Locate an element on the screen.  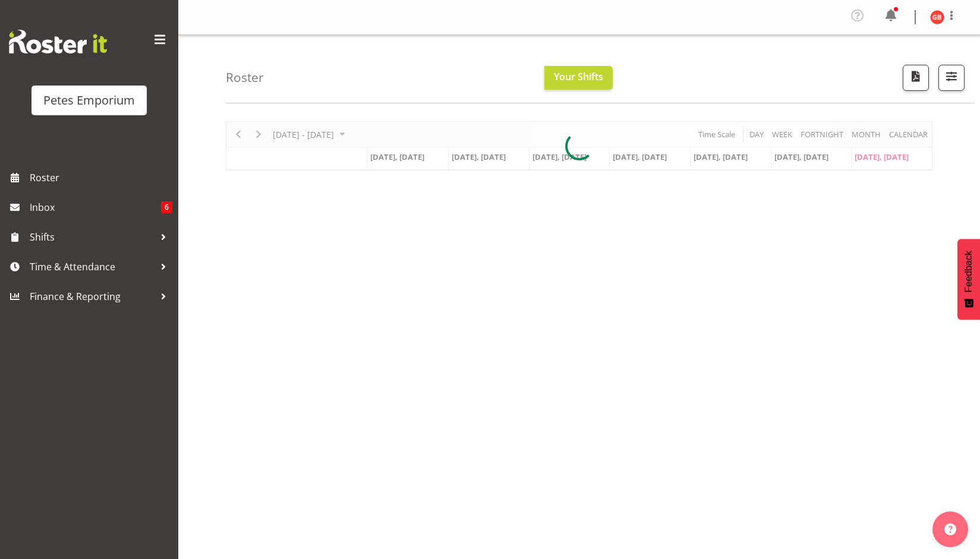
span: Feedback is located at coordinates (969, 272).